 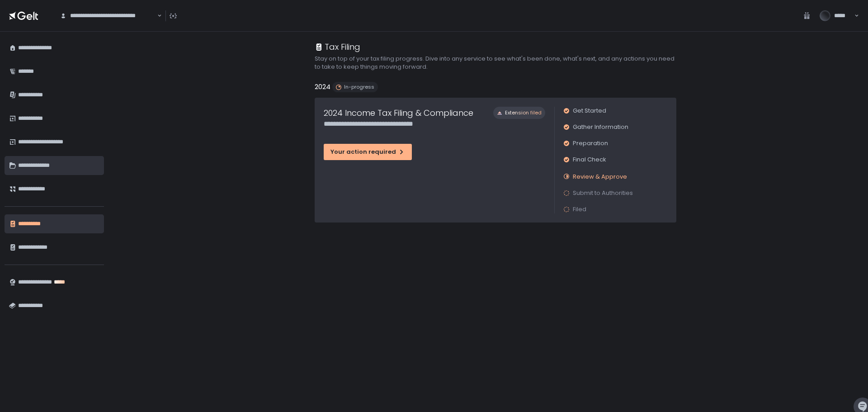 I want to click on span: Filed, so click(x=580, y=210).